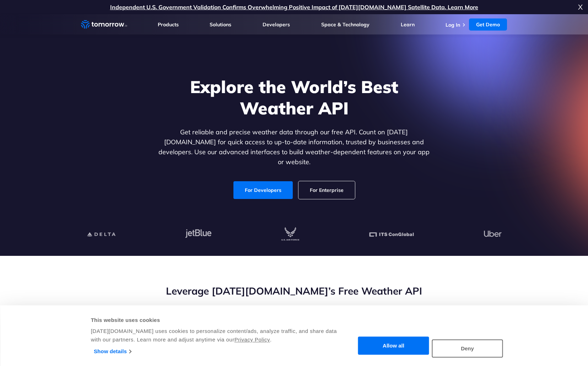 This screenshot has height=366, width=588. I want to click on a: Space & Technology, so click(345, 25).